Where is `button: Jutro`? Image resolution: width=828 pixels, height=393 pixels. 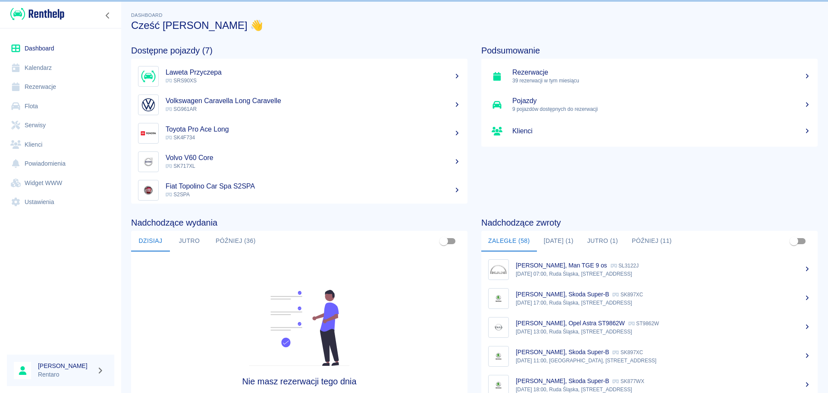
button: Jutro is located at coordinates (189, 241).